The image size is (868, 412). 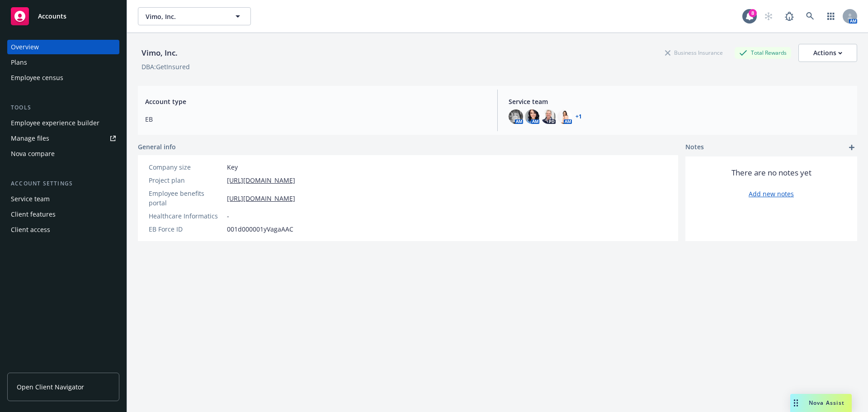 I want to click on a: Client access, so click(x=63, y=230).